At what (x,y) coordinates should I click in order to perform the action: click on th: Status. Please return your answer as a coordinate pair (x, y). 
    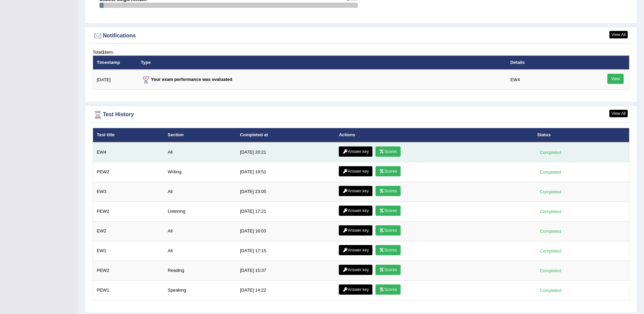
    Looking at the image, I should click on (581, 135).